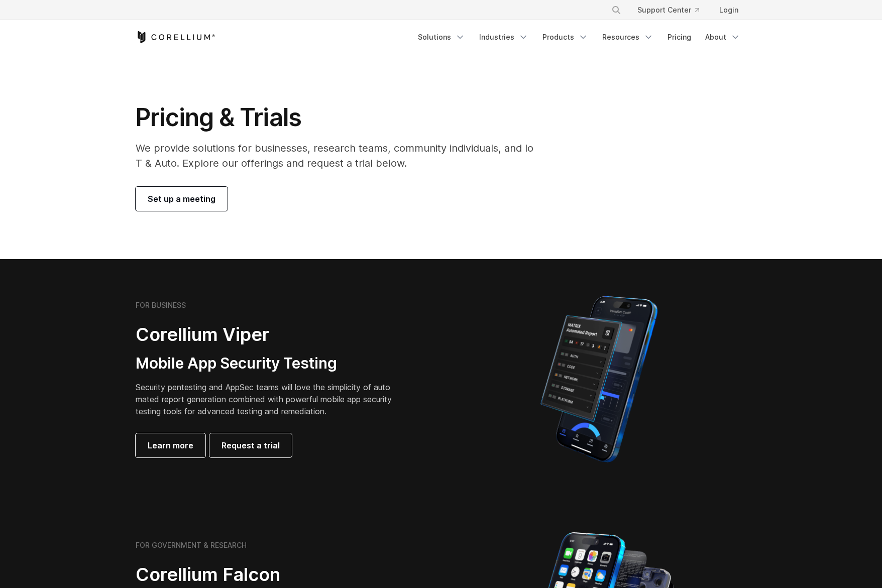  What do you see at coordinates (251, 446) in the screenshot?
I see `a: Request a trial` at bounding box center [251, 446].